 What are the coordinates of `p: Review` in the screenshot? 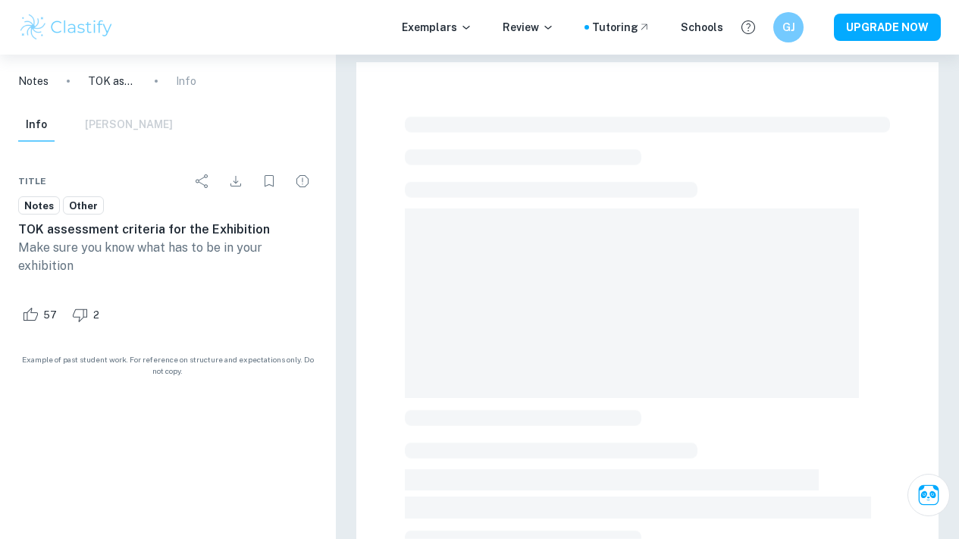 It's located at (528, 27).